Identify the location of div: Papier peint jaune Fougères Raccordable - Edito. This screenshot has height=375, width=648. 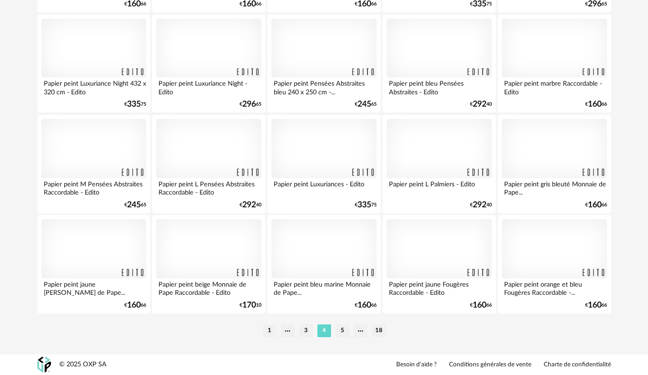
(439, 288).